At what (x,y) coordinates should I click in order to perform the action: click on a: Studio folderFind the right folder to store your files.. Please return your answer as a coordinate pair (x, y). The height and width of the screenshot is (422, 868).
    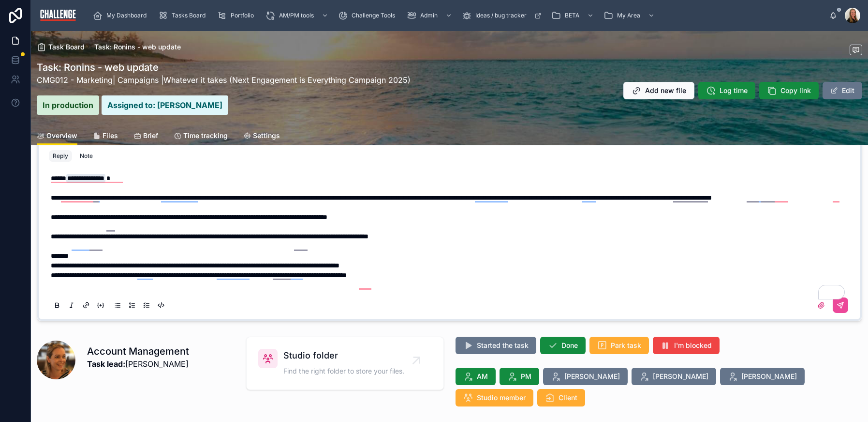
    Looking at the image, I should click on (345, 363).